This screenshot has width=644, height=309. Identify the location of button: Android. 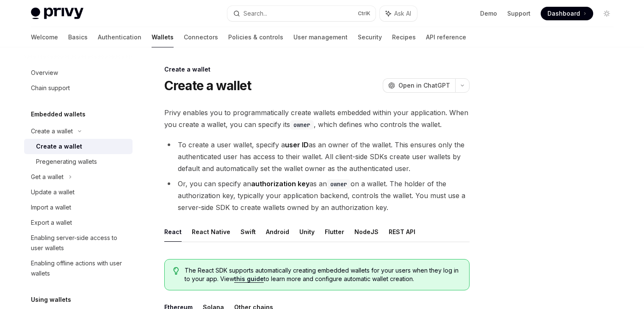
(277, 231).